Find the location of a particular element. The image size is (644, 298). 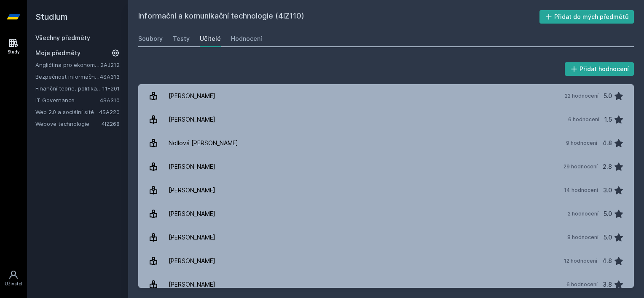

div: 9 hodnocení is located at coordinates (582, 143).